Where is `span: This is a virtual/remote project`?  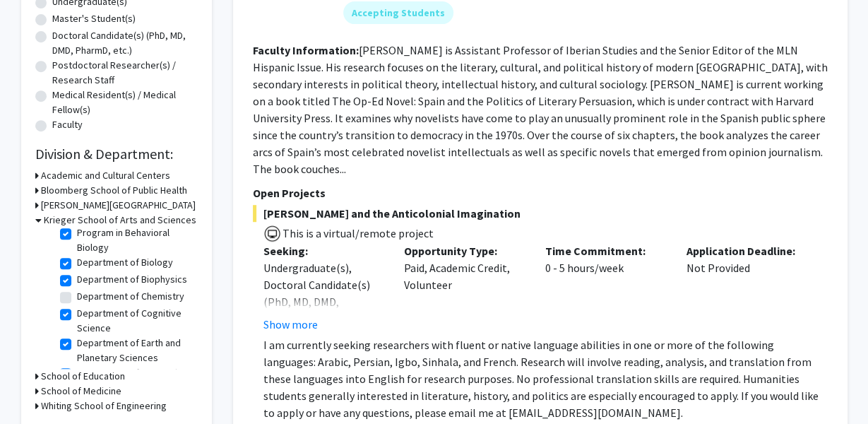 span: This is a virtual/remote project is located at coordinates (357, 233).